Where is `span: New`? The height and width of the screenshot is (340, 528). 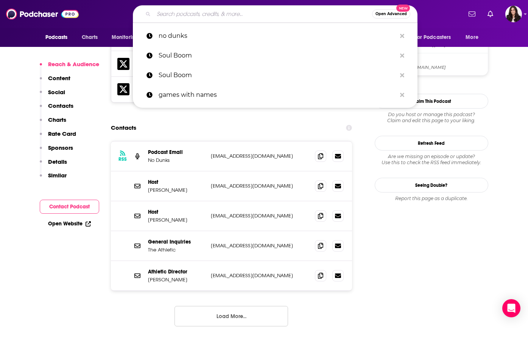 span: New is located at coordinates (403, 8).